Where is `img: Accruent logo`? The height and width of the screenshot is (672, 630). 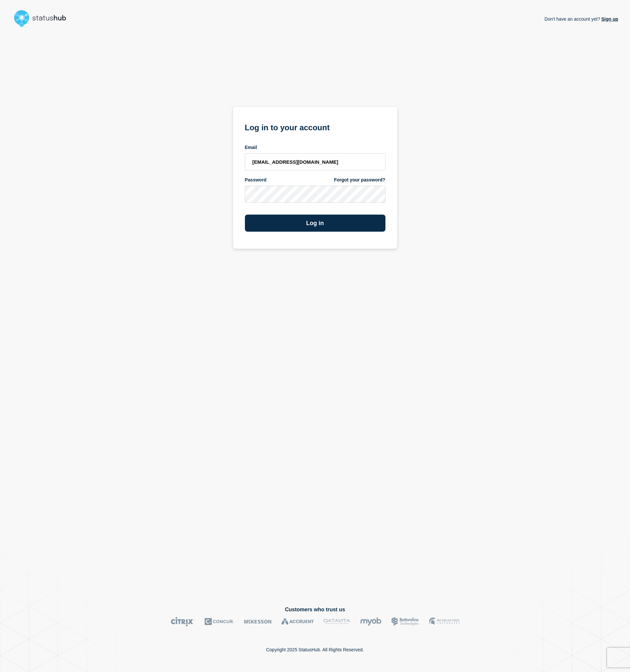 img: Accruent logo is located at coordinates (297, 622).